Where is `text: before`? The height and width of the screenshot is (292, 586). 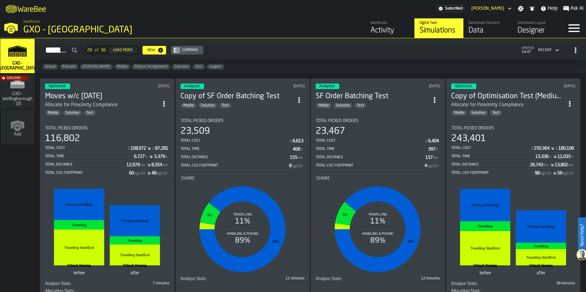 text: before is located at coordinates (485, 273).